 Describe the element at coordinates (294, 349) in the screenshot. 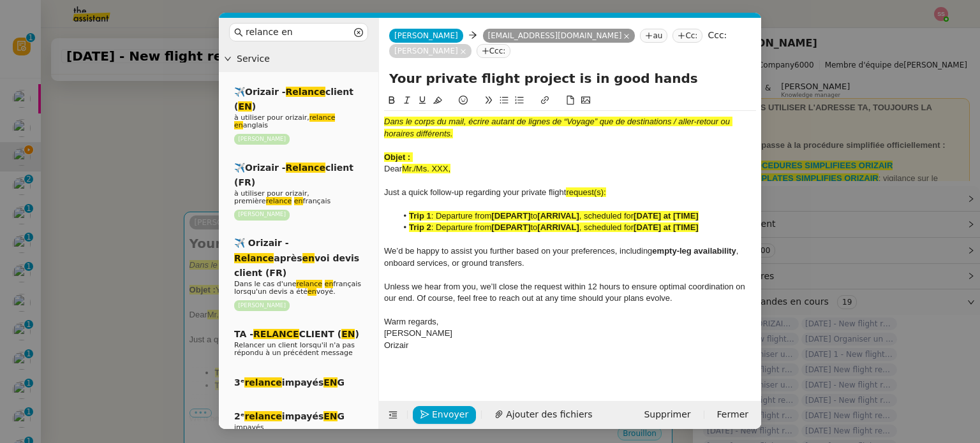

I see `span: Relancer un client lorsqu'il n'a pas répondu à un précédent message` at that location.